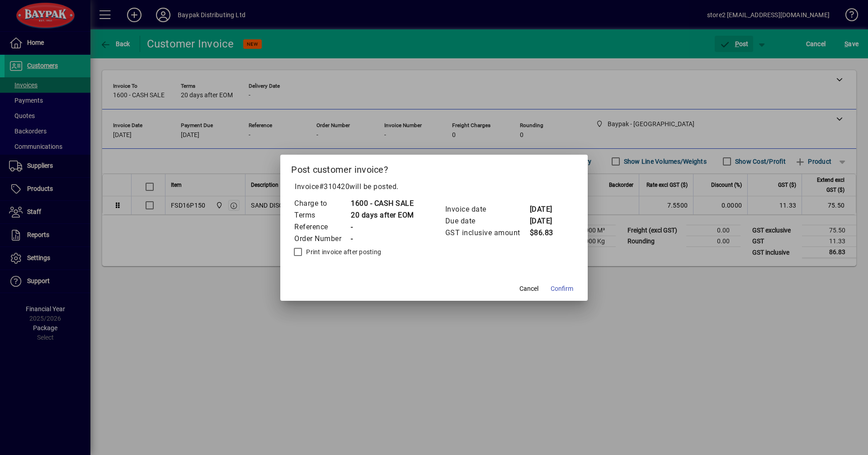 The width and height of the screenshot is (868, 455). What do you see at coordinates (487, 209) in the screenshot?
I see `td: Invoice date` at bounding box center [487, 209].